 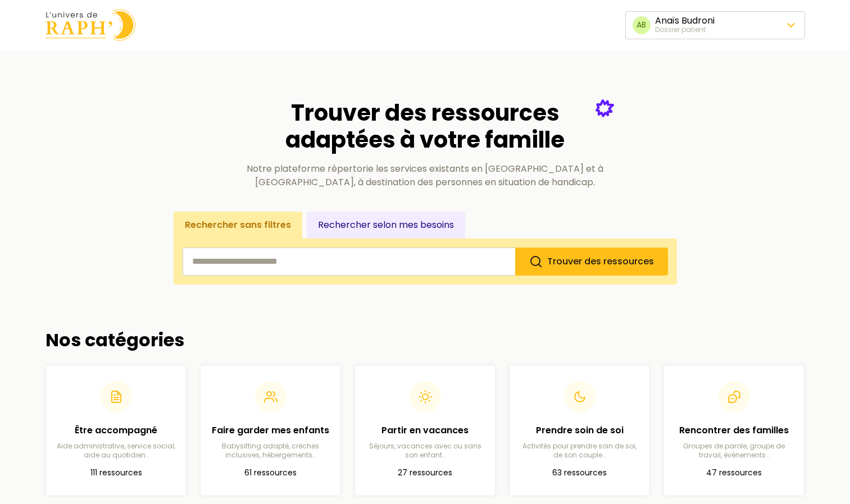 What do you see at coordinates (601, 261) in the screenshot?
I see `span: Trouver des ressources` at bounding box center [601, 261].